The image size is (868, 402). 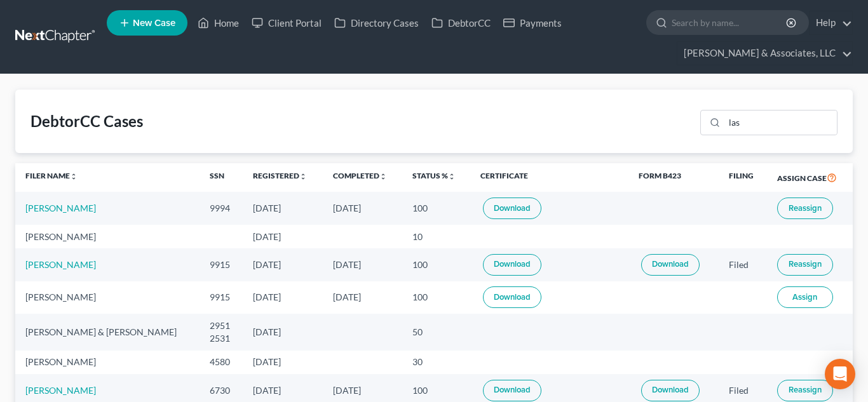 I want to click on a: Status %unfold_more, so click(x=434, y=175).